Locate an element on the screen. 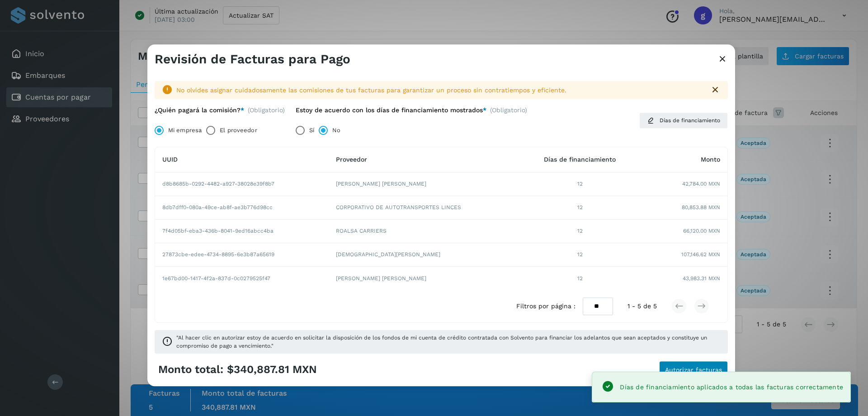 The width and height of the screenshot is (868, 416). span: UUID is located at coordinates (170, 159).